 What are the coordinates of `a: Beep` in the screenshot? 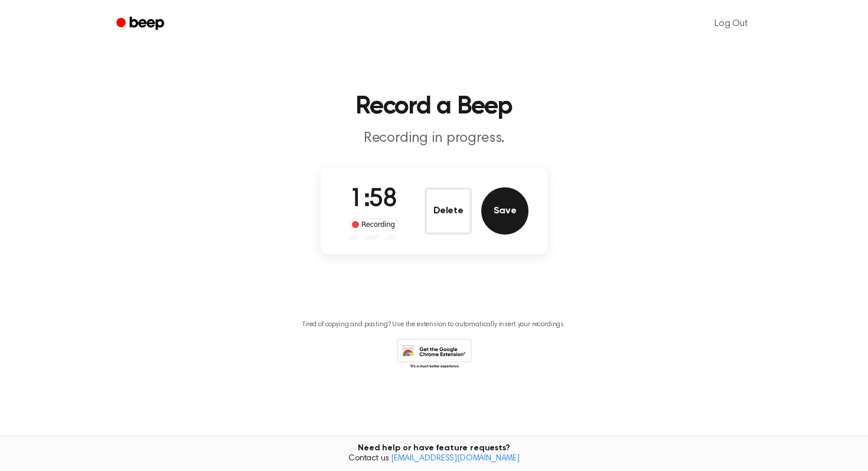 It's located at (141, 23).